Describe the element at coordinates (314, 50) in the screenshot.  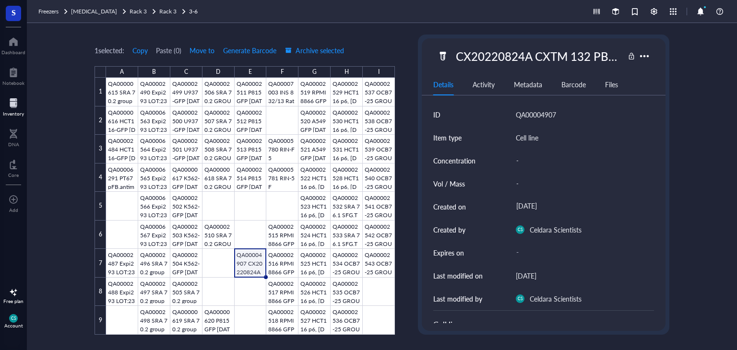
I see `span: Archive selected` at that location.